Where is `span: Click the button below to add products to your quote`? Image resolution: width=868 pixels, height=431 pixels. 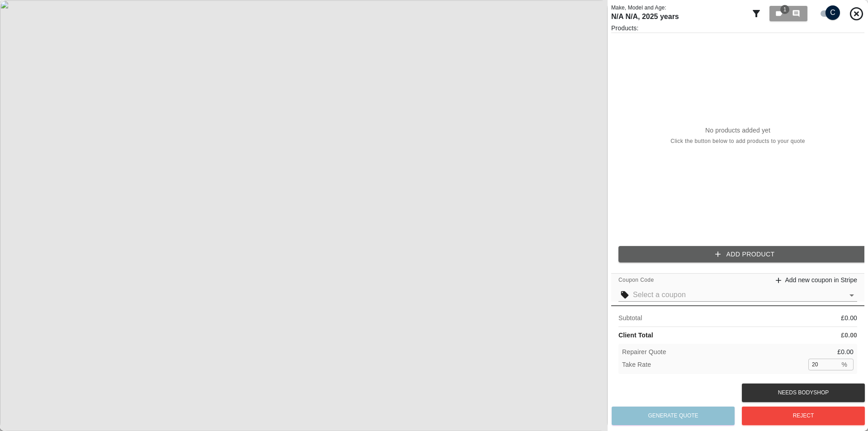
span: Click the button below to add products to your quote is located at coordinates (738, 141).